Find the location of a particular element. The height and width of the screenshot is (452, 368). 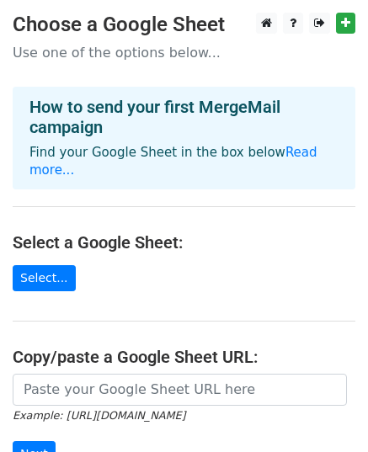

a: Read more... is located at coordinates (174, 161).